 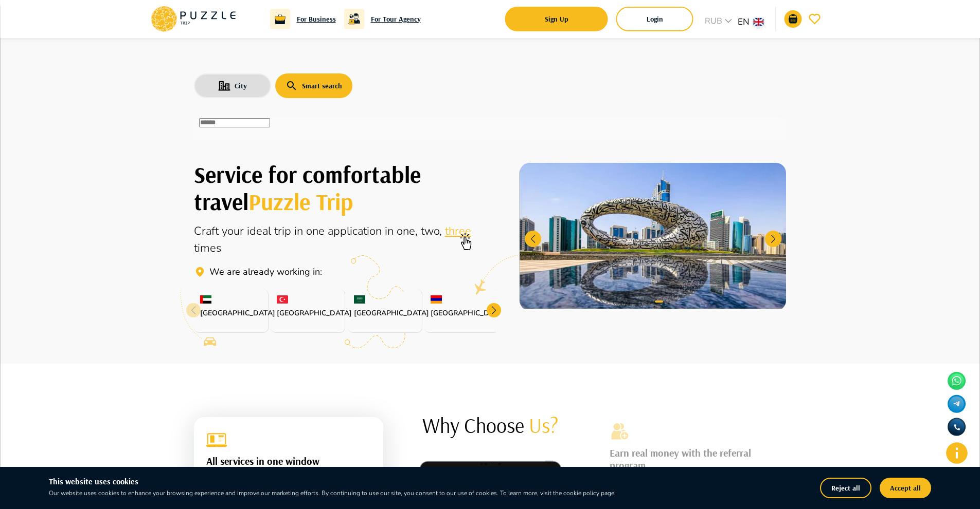 I want to click on span: one, so click(x=317, y=232).